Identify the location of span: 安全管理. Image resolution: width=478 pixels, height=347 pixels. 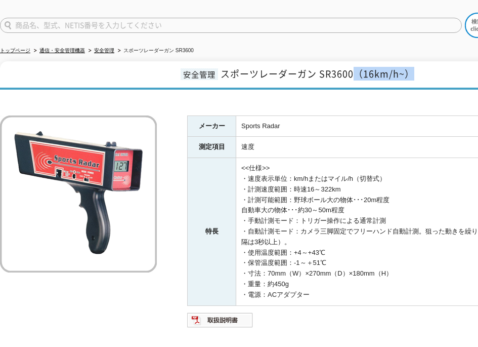
(199, 74).